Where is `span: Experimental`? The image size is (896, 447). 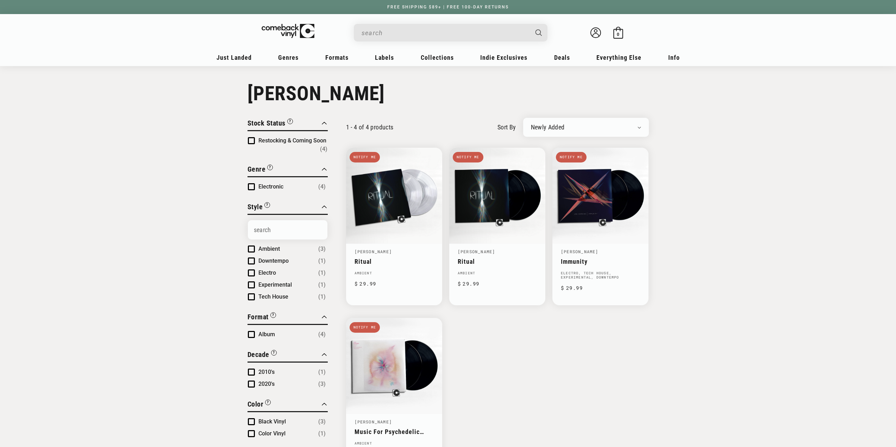
span: Experimental is located at coordinates (275, 285).